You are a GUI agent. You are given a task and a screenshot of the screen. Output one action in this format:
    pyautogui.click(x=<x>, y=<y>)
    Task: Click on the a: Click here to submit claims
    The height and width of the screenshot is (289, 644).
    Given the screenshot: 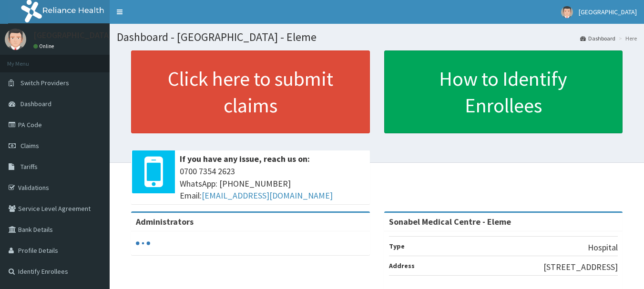 What is the action you would take?
    pyautogui.click(x=250, y=92)
    